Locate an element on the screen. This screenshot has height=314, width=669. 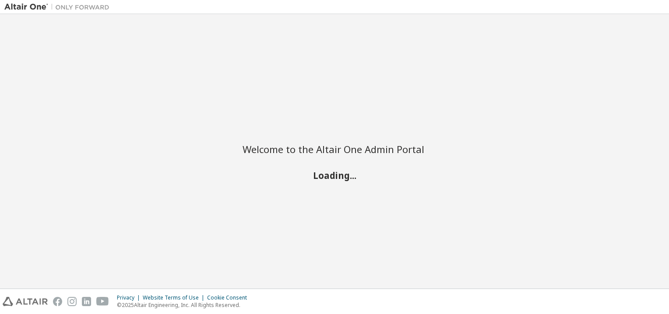
img: Altair One is located at coordinates (59, 7).